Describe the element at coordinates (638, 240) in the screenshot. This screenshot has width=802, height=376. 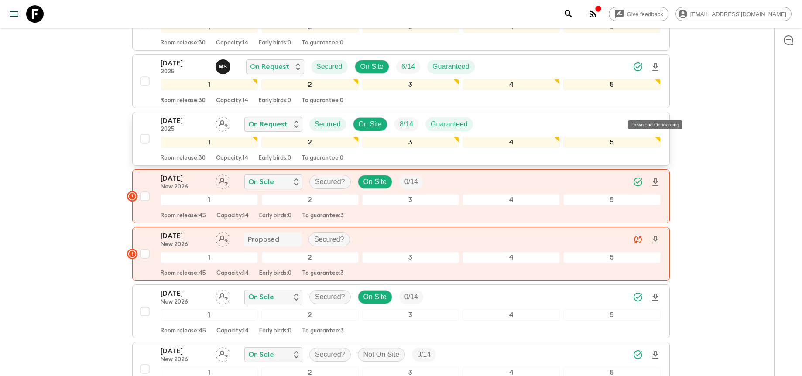
I see `svg: Unable to sync - Check prices and secured` at that location.